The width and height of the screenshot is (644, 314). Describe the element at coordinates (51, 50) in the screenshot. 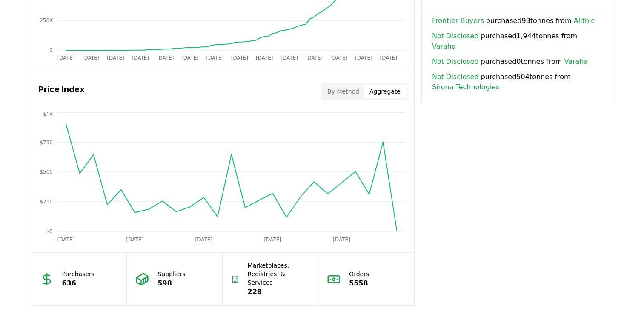

I see `tspan: 0` at that location.